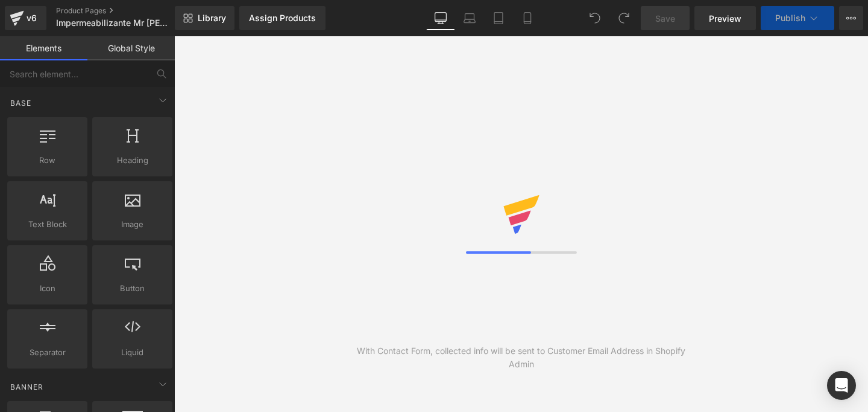 Image resolution: width=868 pixels, height=412 pixels. I want to click on span: Separator, so click(47, 352).